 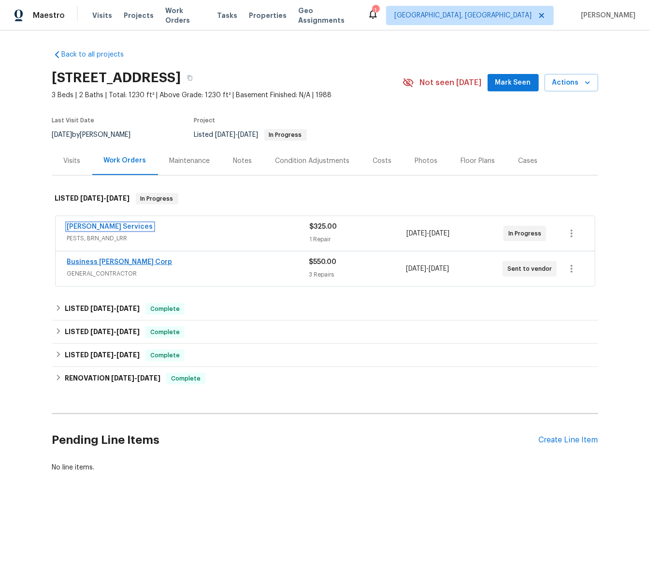 I want to click on span: Project, so click(x=205, y=120).